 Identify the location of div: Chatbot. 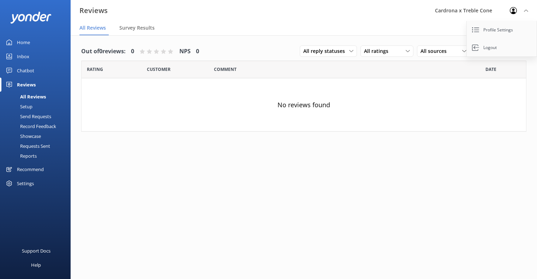
(25, 71).